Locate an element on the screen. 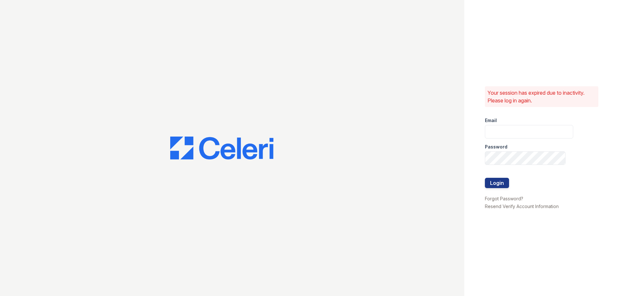  img: CE_Logo_Blue-a8612792a0a2168367f1c8372b55b34899dd931a85d93a1a3d3e32e68fde9ad4.png is located at coordinates (222, 148).